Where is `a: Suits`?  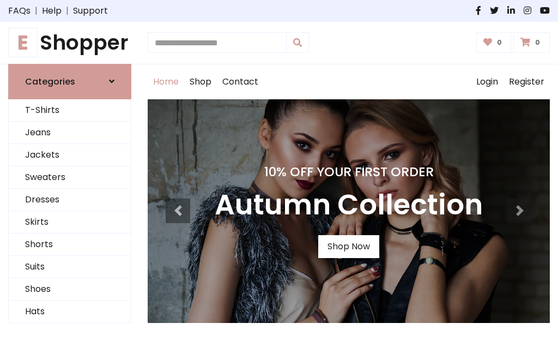
a: Suits is located at coordinates (70, 267).